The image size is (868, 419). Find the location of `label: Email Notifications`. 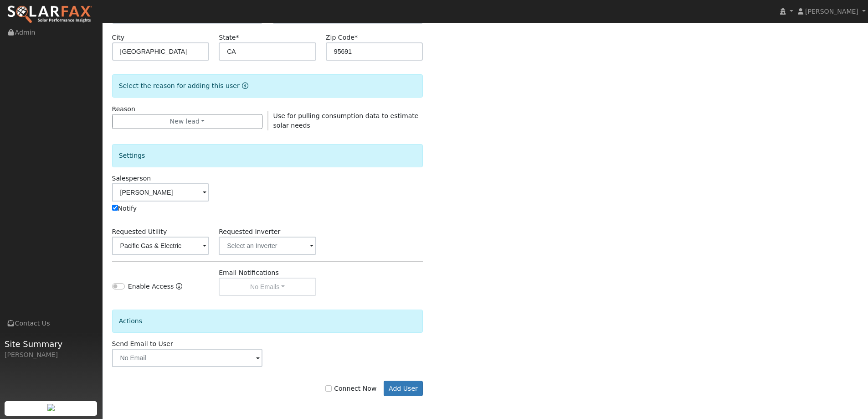

label: Email Notifications is located at coordinates (249, 272).